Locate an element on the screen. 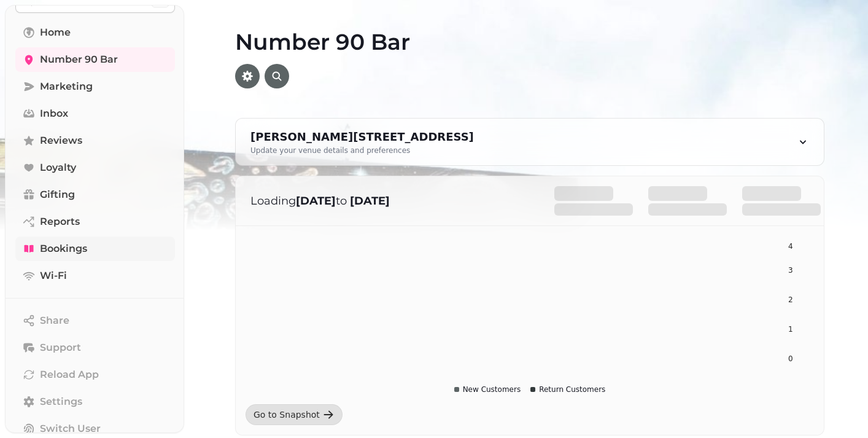 This screenshot has width=868, height=438. a: Marketing is located at coordinates (95, 87).